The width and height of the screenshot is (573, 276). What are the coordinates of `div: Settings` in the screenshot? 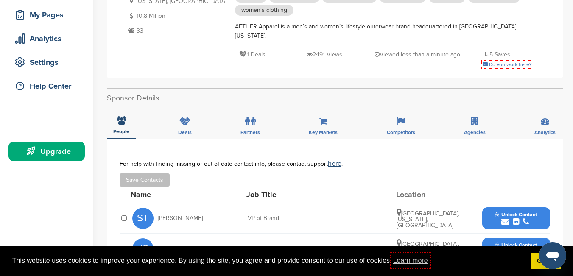 It's located at (49, 62).